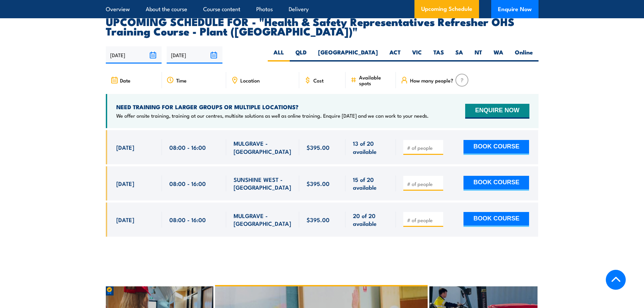 This screenshot has height=308, width=644. Describe the element at coordinates (272, 115) in the screenshot. I see `p: We offer onsite training, training at our centres, multisite solutions as well as online training...` at that location.